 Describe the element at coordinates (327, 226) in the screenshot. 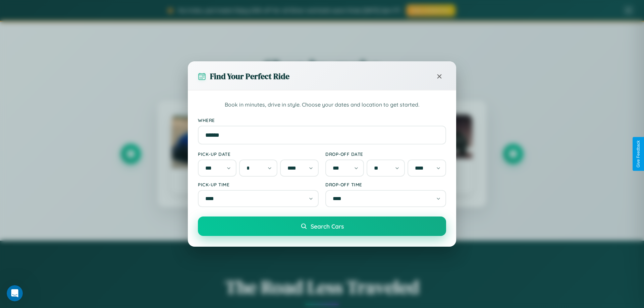

I see `span: Search Cars` at that location.